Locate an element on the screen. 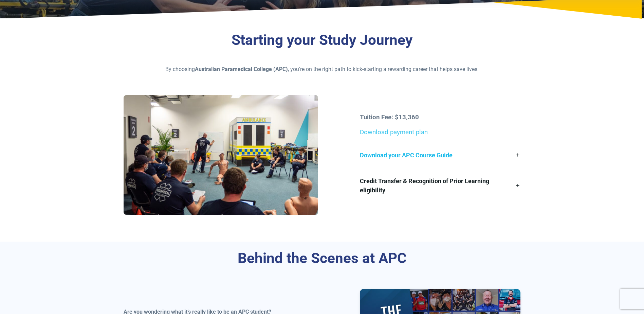  strong: Australian Paramedical College (APC) is located at coordinates (241, 69).